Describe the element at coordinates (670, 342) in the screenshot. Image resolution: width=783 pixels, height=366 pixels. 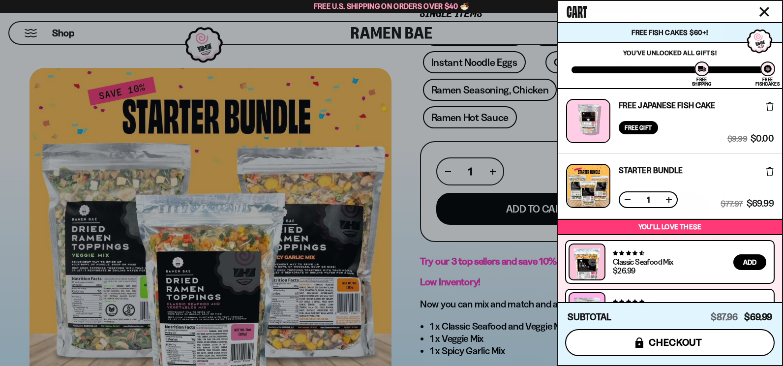
I see `button: checkout` at that location.